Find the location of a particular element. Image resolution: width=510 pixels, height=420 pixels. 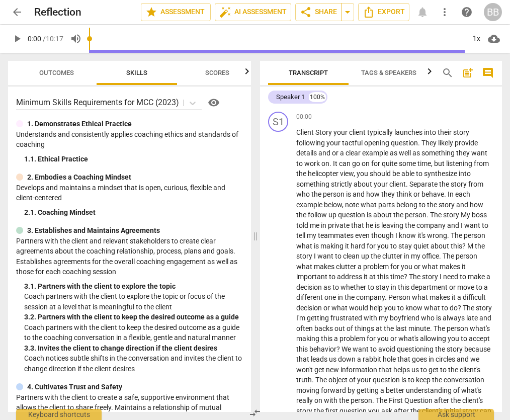

span: your is located at coordinates (334, 143).